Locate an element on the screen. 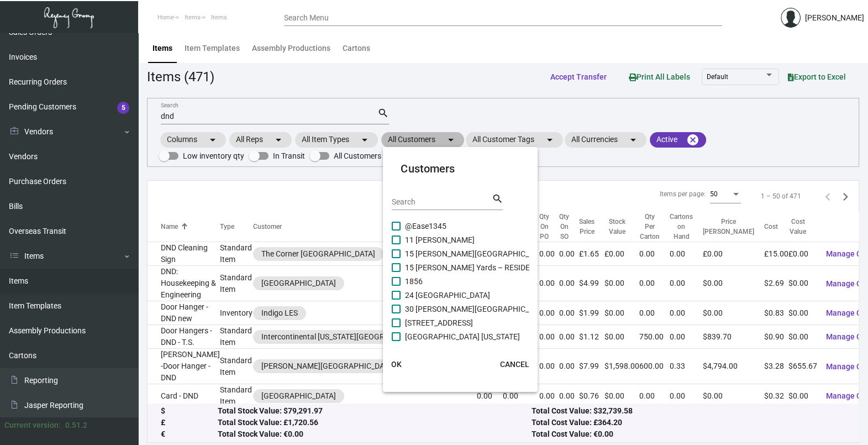 This screenshot has width=868, height=445. span: CANCEL is located at coordinates (514, 364).